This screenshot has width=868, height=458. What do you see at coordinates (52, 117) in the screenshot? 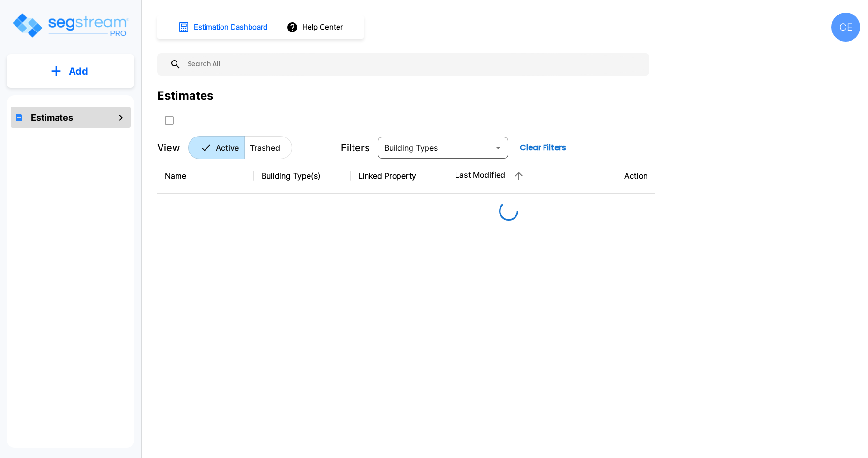
I see `h1: Estimates` at bounding box center [52, 117].